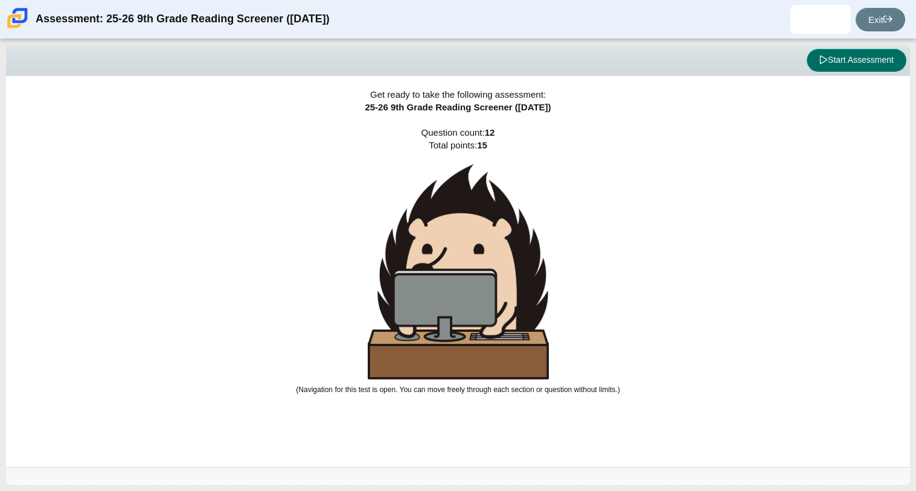 Image resolution: width=916 pixels, height=491 pixels. Describe the element at coordinates (458, 94) in the screenshot. I see `span: Get ready to take the following assessment:` at that location.